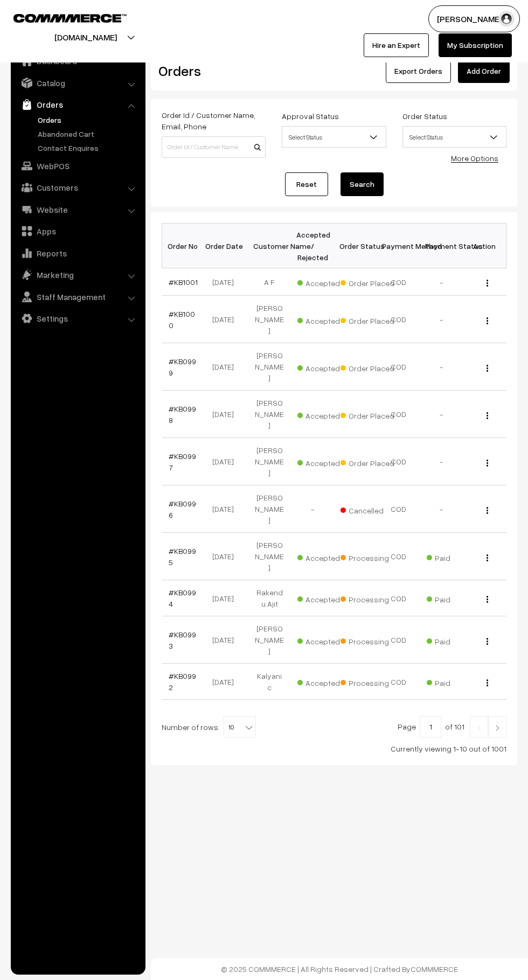 This screenshot has height=980, width=528. What do you see at coordinates (60, 17) in the screenshot?
I see `a: COMMMERCE` at bounding box center [60, 17].